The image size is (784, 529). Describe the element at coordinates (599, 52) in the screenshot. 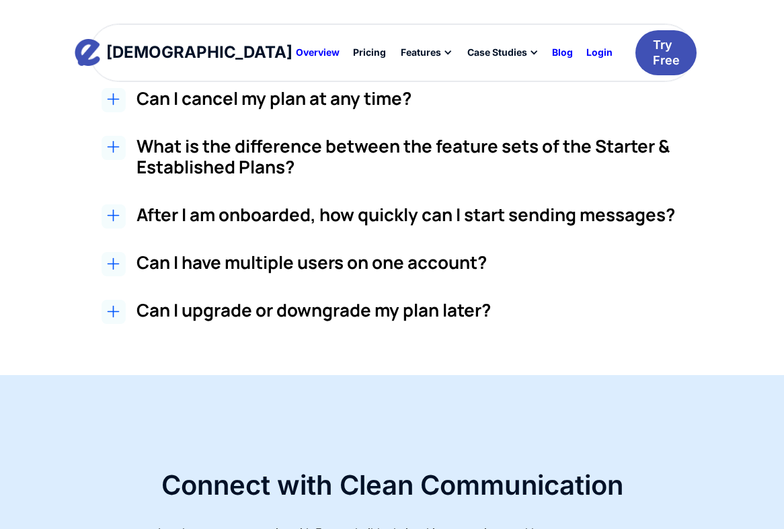

I see `div: Login` at that location.